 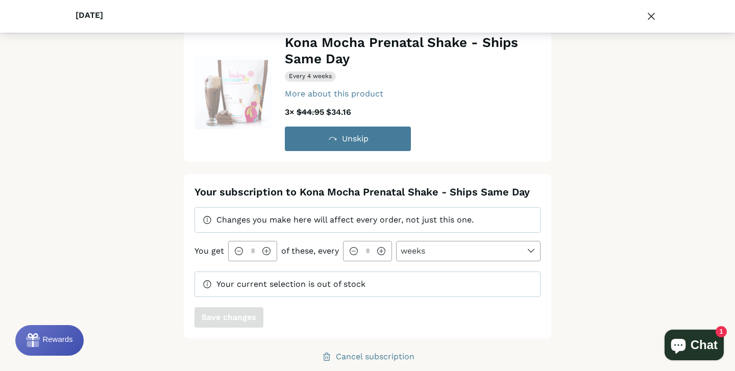 I want to click on span: 3 ×, so click(x=289, y=112).